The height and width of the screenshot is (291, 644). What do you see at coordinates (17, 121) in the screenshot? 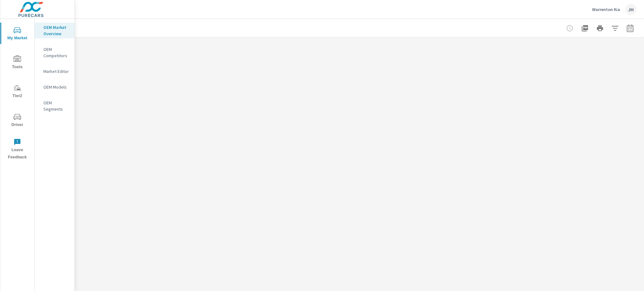
I see `span: Driver` at bounding box center [17, 121].